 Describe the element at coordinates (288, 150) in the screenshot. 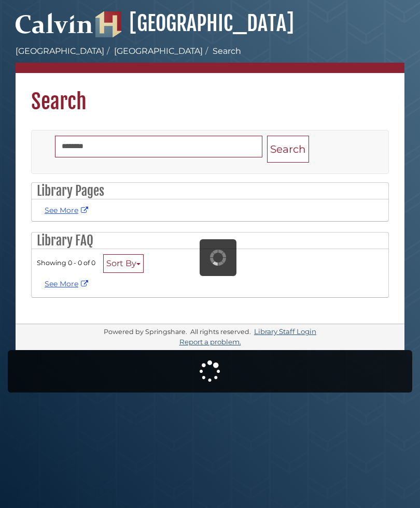

I see `button: Search` at that location.